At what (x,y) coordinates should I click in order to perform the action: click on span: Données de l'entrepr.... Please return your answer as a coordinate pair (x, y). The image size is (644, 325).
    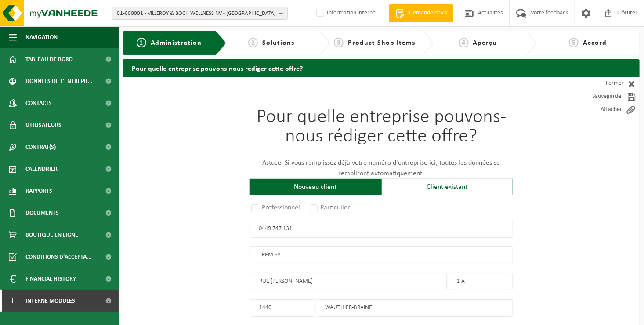
    Looking at the image, I should click on (59, 81).